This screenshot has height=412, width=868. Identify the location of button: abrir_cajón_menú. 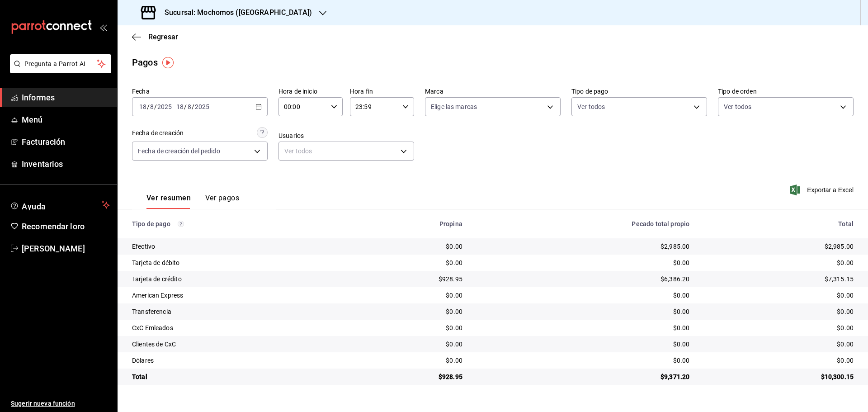
(103, 27).